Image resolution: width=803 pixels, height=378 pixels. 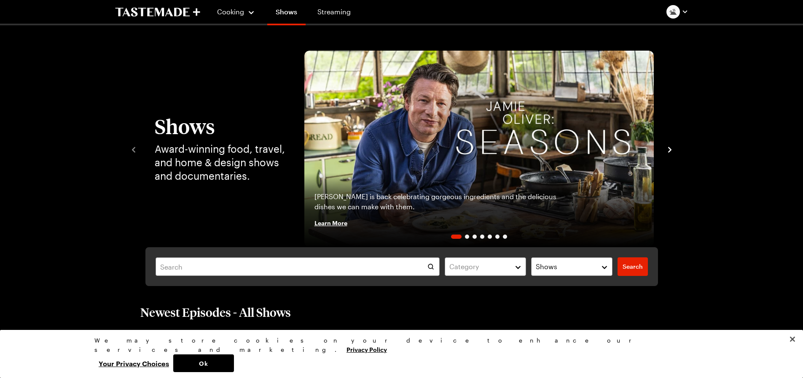 What do you see at coordinates (490, 236) in the screenshot?
I see `span: Go to slide 5` at bounding box center [490, 236].